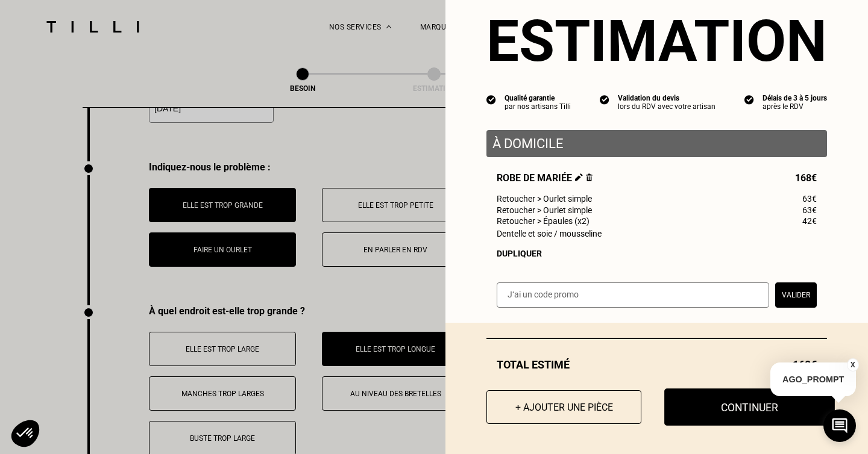 The width and height of the screenshot is (868, 454). What do you see at coordinates (543, 221) in the screenshot?
I see `span: Retoucher > Épaules (x2)` at bounding box center [543, 221].